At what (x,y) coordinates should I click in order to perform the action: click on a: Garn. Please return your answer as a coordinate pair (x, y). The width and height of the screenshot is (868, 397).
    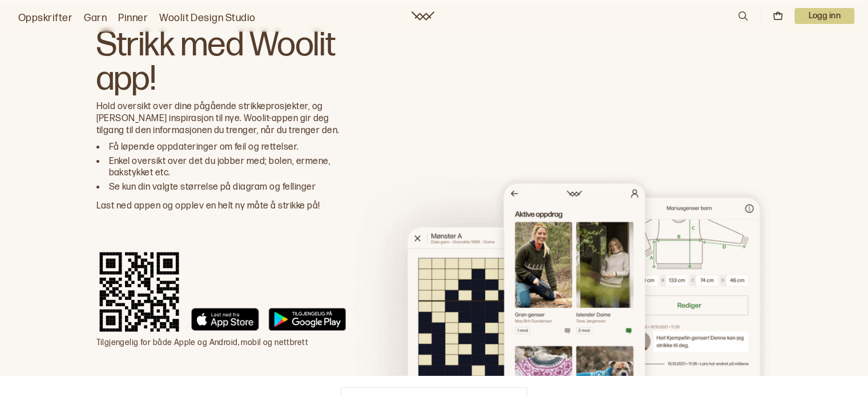
    Looking at the image, I should click on (95, 18).